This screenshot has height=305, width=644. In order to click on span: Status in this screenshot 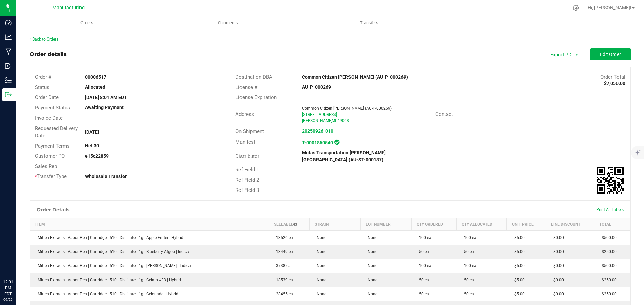, I will do `click(42, 87)`.